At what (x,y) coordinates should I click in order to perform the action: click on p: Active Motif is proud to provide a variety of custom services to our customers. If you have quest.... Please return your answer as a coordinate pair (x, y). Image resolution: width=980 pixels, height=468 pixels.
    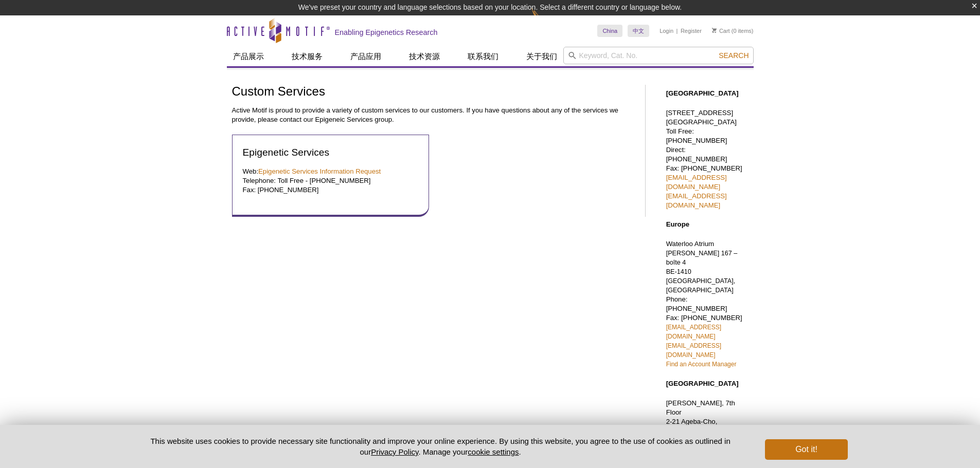
    Looking at the image, I should click on (433, 115).